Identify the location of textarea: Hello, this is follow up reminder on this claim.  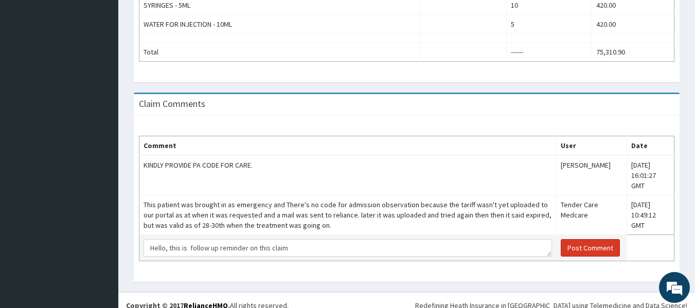
(348, 248).